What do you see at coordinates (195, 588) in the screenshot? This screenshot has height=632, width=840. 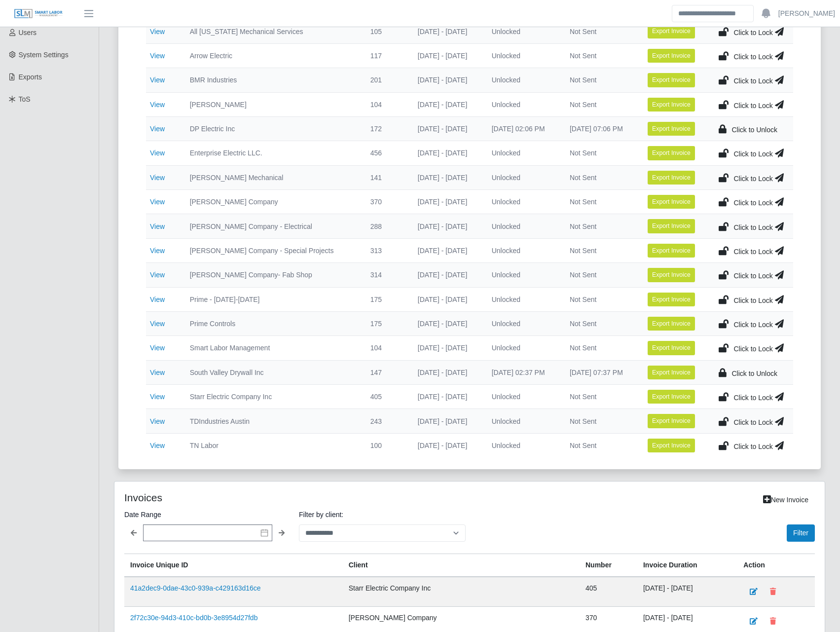 I see `a: 41a2dec9-0dae-43c0-939a-c429163d16ce` at bounding box center [195, 588].